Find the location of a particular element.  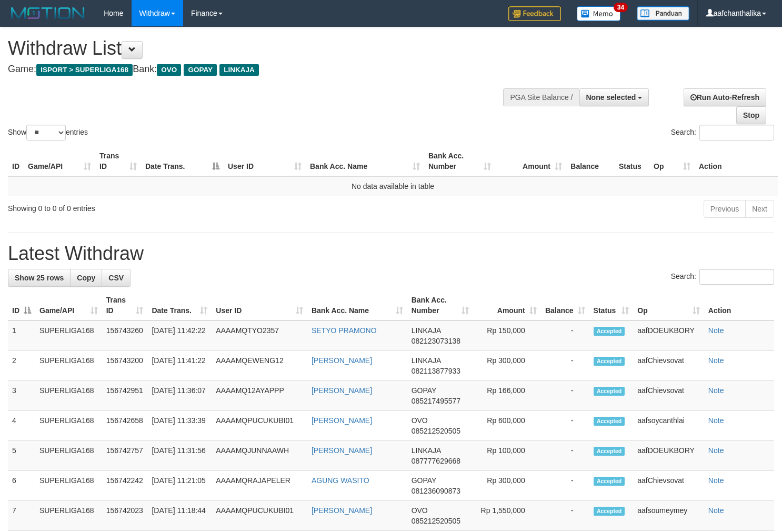

th: Bank Acc. Name: activate to sort column ascending is located at coordinates (357, 305).